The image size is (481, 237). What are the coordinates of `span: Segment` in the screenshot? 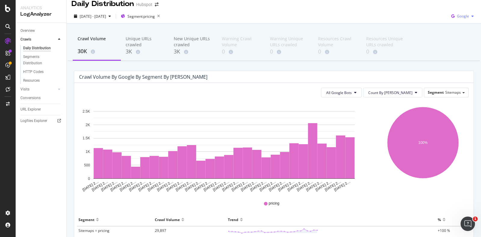 It's located at (436, 92).